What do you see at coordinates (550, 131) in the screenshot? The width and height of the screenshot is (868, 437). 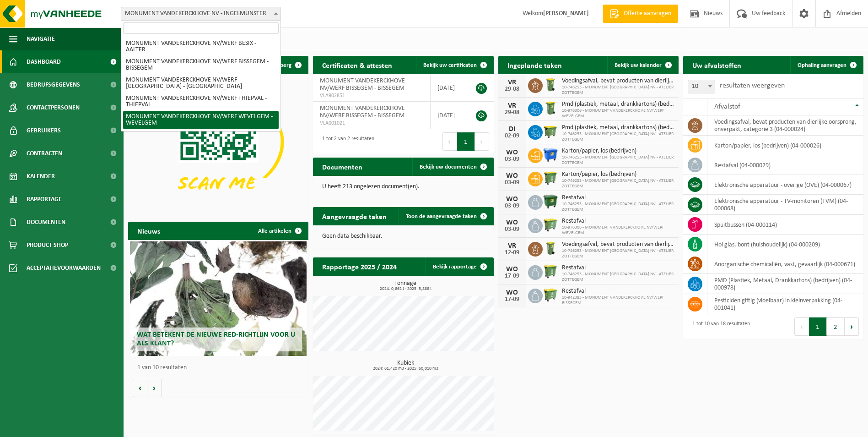 I see `img: WB-1100-HPE-GN-50` at bounding box center [550, 131].